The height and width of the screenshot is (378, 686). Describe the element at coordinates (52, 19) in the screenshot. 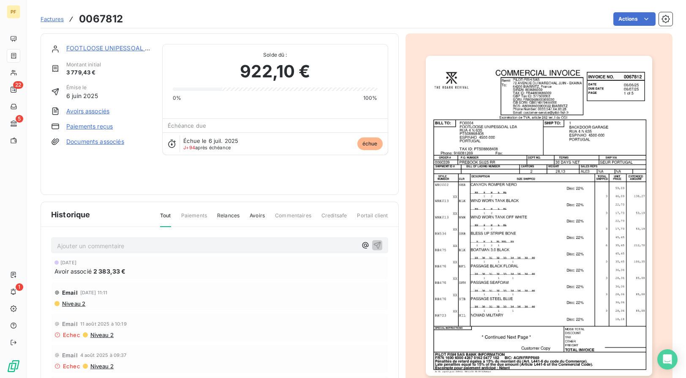

I see `a: Factures` at that location.